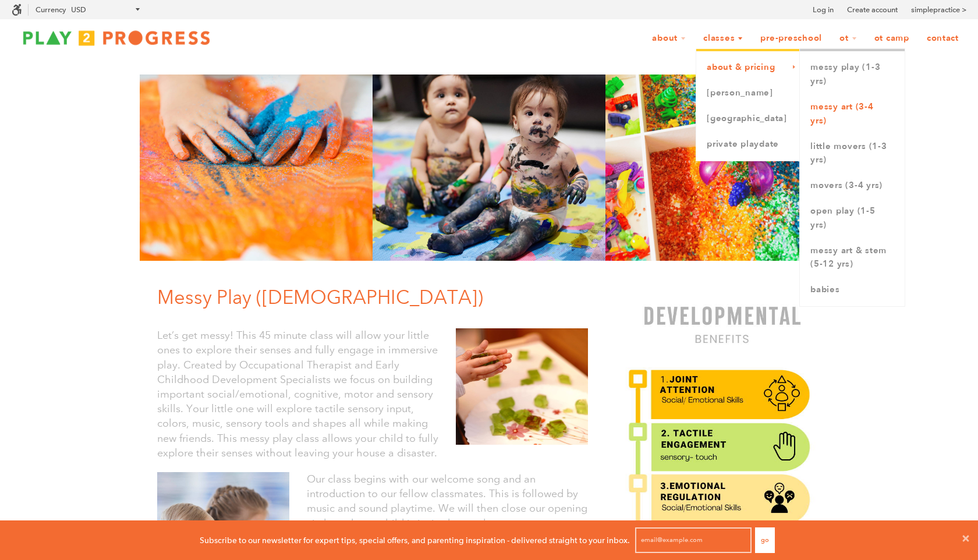  I want to click on a: About, so click(669, 39).